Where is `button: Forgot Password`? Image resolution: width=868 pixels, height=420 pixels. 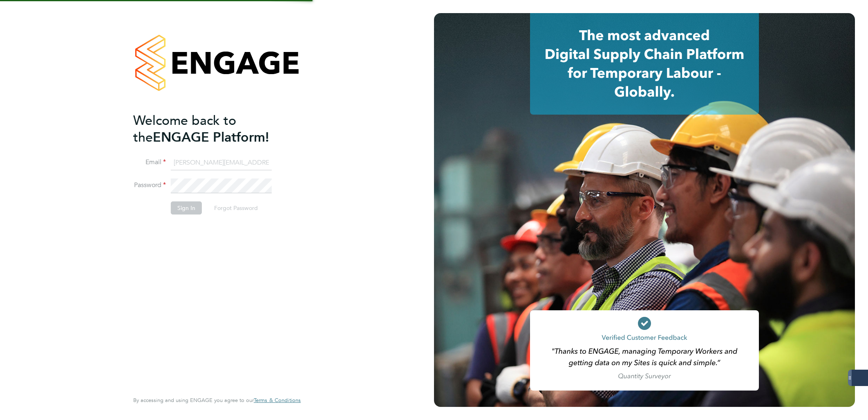
button: Forgot Password is located at coordinates (235, 208).